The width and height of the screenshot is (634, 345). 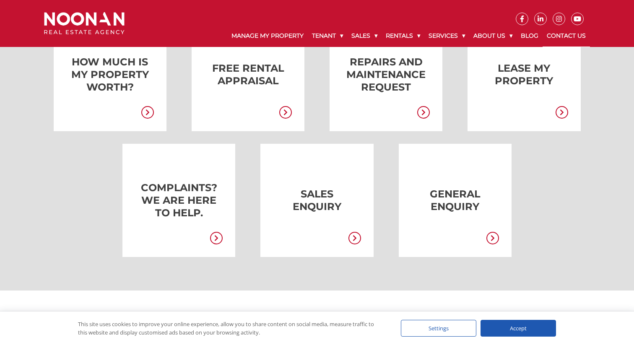 What do you see at coordinates (529, 36) in the screenshot?
I see `a: Blog` at bounding box center [529, 36].